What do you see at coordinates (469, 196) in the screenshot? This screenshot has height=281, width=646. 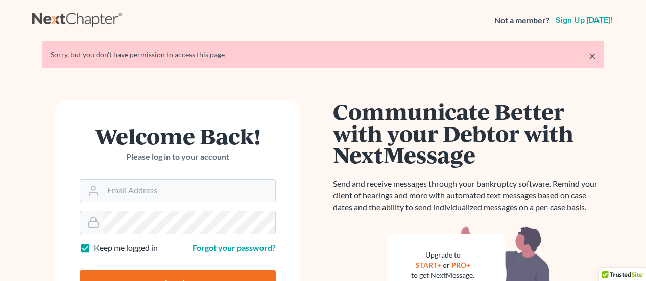 I see `p: Send and receive messages through your bankruptcy software. Remind your client of hearings and mo...` at bounding box center [469, 196].